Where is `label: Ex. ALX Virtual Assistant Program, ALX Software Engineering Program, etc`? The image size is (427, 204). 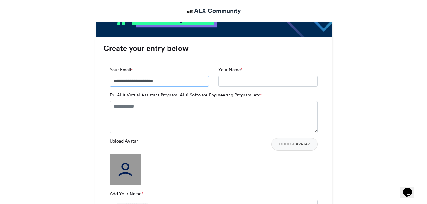 label: Ex. ALX Virtual Assistant Program, ALX Software Engineering Program, etc is located at coordinates (186, 95).